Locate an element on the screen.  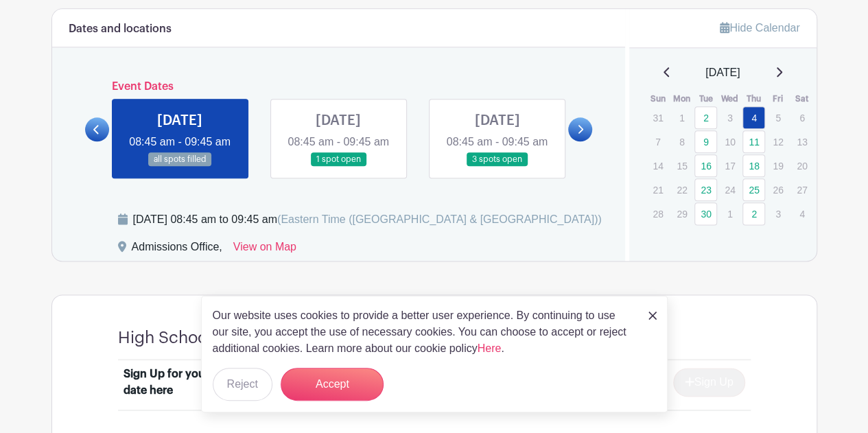
p: 10 is located at coordinates (730, 141).